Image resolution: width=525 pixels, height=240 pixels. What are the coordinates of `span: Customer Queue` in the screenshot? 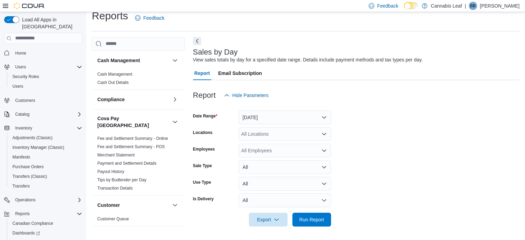 It's located at (113, 219).